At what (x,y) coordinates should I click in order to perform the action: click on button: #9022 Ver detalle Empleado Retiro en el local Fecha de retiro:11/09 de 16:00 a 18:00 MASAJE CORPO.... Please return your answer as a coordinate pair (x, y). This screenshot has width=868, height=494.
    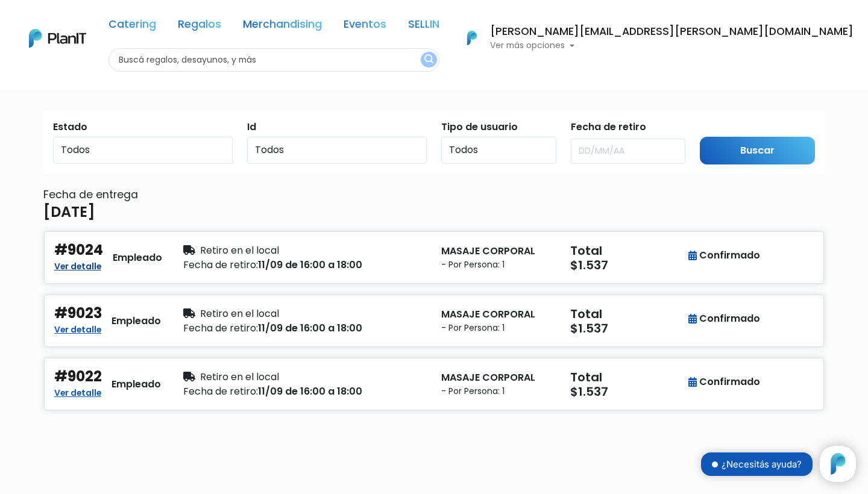
    Looking at the image, I should click on (434, 384).